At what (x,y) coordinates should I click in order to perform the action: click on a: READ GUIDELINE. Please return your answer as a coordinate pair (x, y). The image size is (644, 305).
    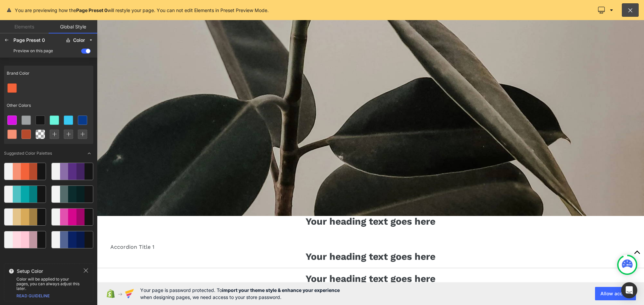
    Looking at the image, I should click on (33, 296).